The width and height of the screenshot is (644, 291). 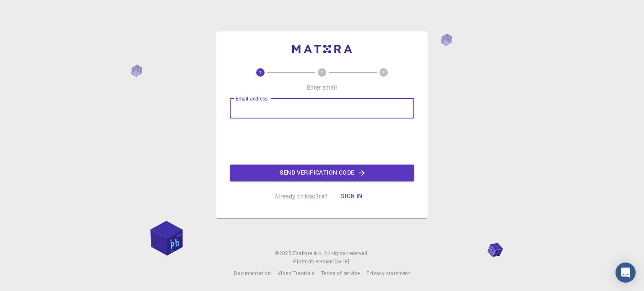 What do you see at coordinates (322, 173) in the screenshot?
I see `button: Send verification code` at bounding box center [322, 173].